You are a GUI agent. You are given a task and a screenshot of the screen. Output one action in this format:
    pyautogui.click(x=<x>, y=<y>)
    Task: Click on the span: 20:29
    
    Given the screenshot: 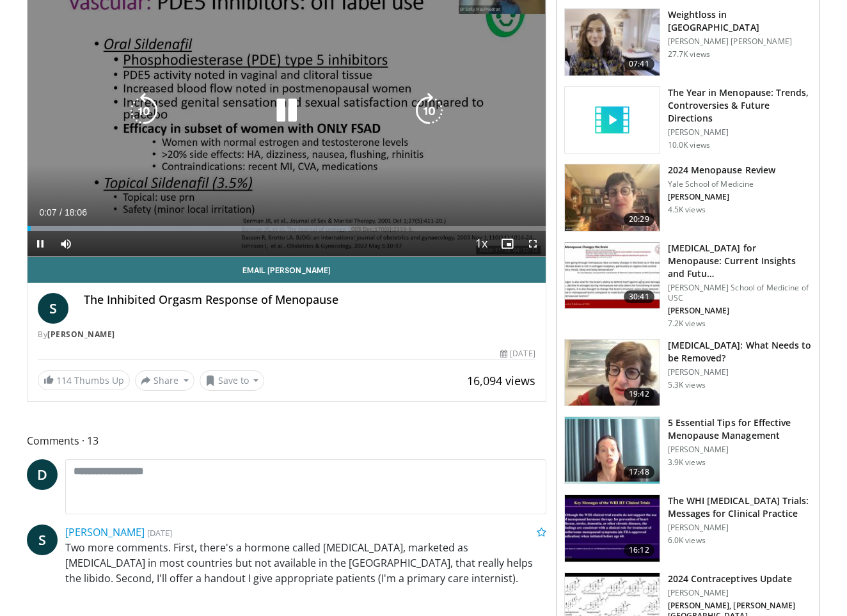 What is the action you would take?
    pyautogui.click(x=639, y=220)
    